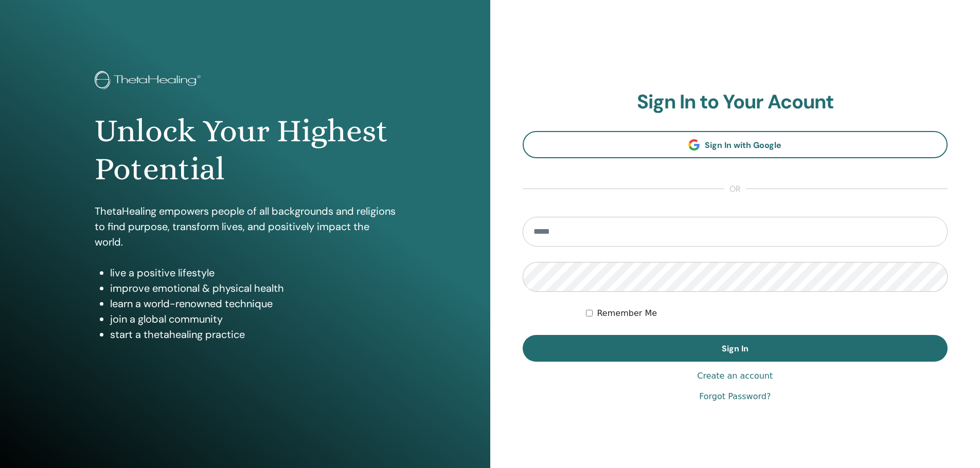 The image size is (980, 468). Describe the element at coordinates (252, 288) in the screenshot. I see `li: improve emotional & physical health` at that location.